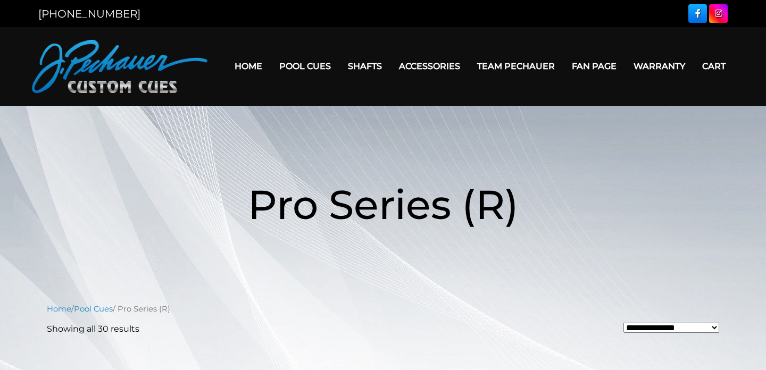  Describe the element at coordinates (383, 204) in the screenshot. I see `span: Pro Series (R)` at that location.